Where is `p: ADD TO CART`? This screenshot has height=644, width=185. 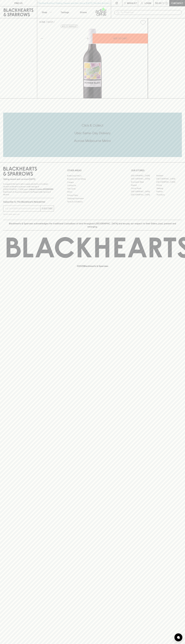
p: ADD TO CART is located at coordinates (120, 39).